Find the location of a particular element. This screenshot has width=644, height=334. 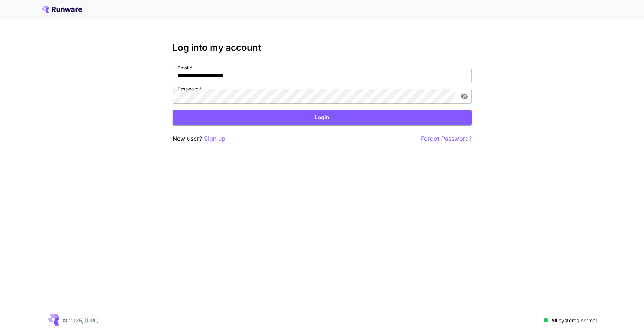

button: Sign up is located at coordinates (214, 139).